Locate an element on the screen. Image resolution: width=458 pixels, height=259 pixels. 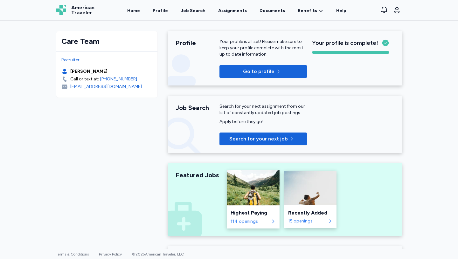
span: Your profile is complete! is located at coordinates (345, 43).